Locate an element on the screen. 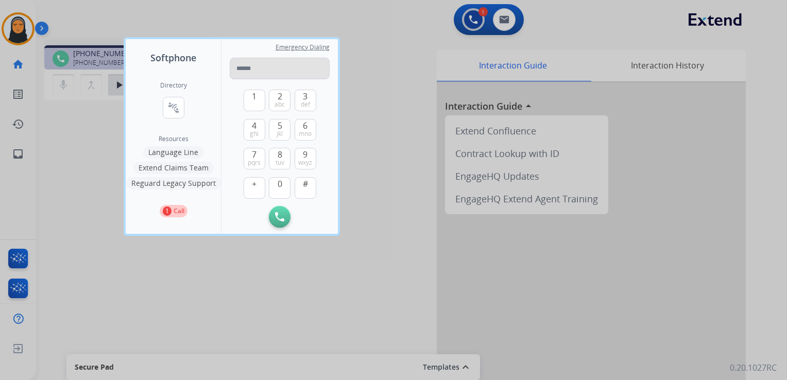  span: 9 is located at coordinates (305, 154).